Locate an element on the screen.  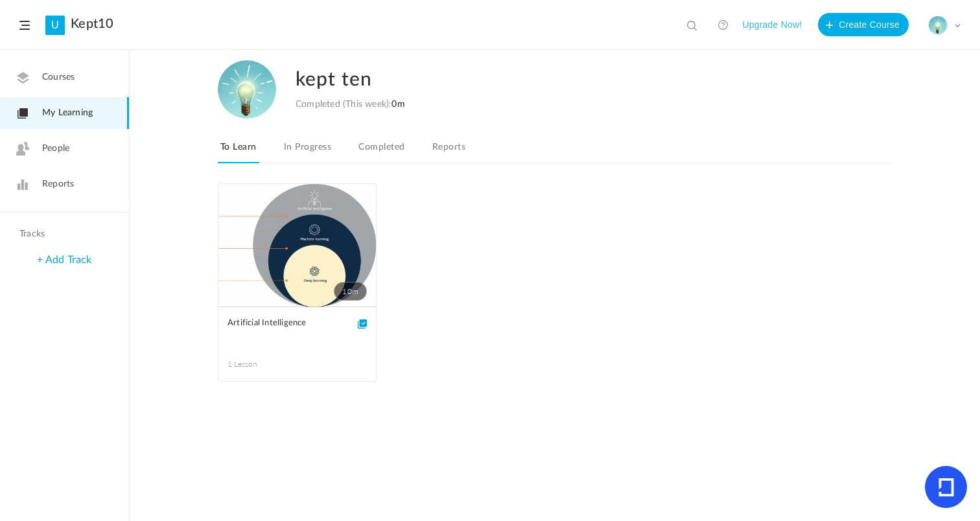
h2: kept ten is located at coordinates (565, 79).